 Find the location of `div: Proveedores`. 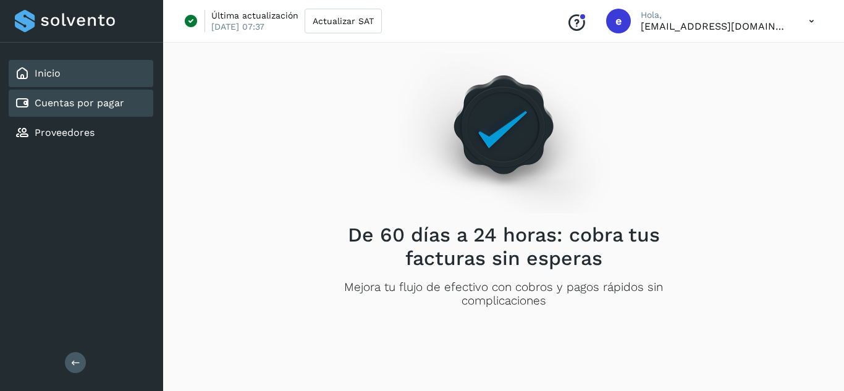

div: Proveedores is located at coordinates (81, 133).